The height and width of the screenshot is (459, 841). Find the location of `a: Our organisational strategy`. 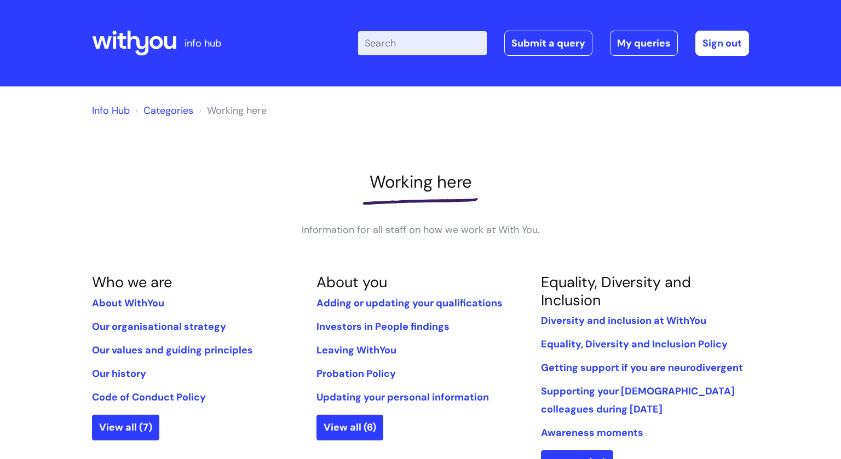

a: Our organisational strategy is located at coordinates (159, 327).